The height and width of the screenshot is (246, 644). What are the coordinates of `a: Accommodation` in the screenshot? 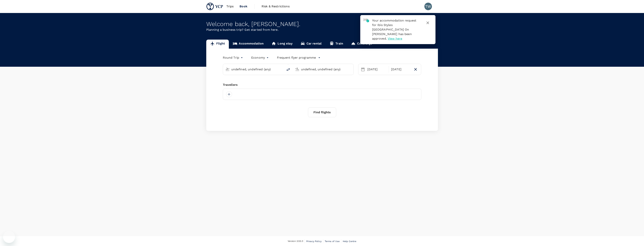 It's located at (248, 44).